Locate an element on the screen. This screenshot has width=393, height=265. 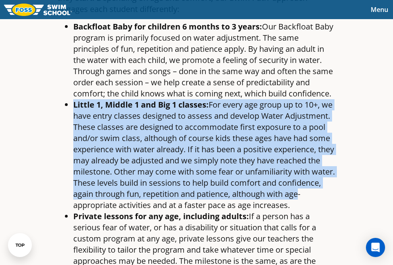
img: FOSS Swim School Logo is located at coordinates (38, 10).